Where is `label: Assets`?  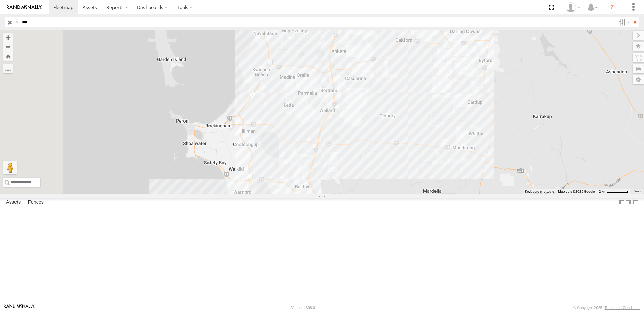 label: Assets is located at coordinates (13, 202).